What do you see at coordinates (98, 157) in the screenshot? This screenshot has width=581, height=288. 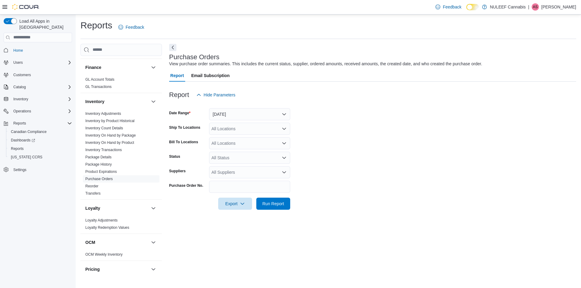 I see `a: Package Details` at bounding box center [98, 157].